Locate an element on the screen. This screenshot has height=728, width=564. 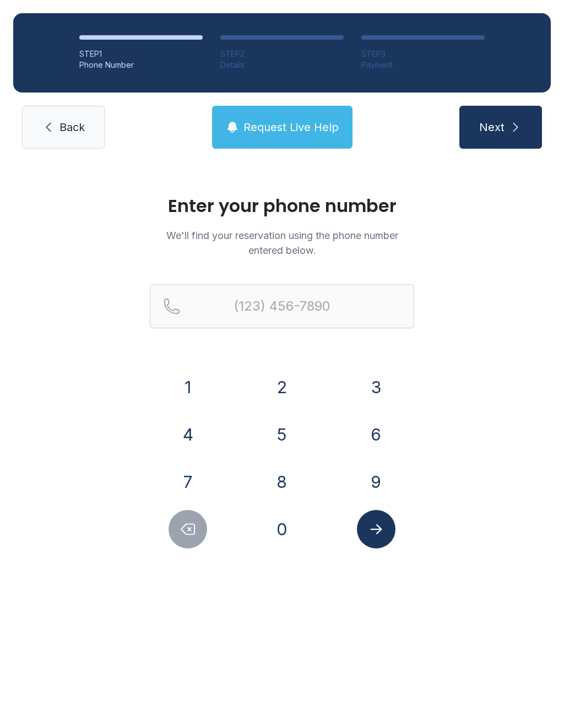
button: 3 is located at coordinates (376, 387).